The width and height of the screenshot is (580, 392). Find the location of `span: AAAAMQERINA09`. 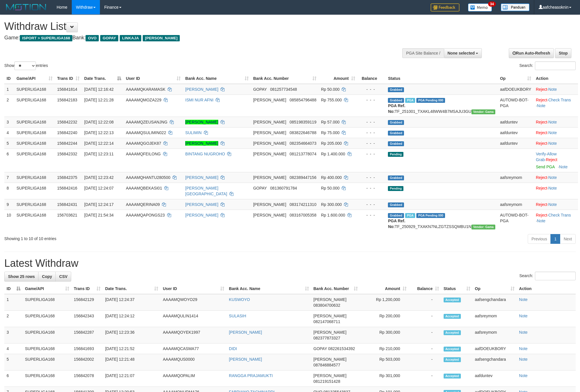

span: AAAAMQERINA09 is located at coordinates (143, 205).